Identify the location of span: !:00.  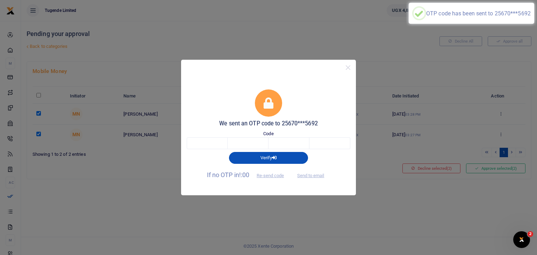
(244, 175).